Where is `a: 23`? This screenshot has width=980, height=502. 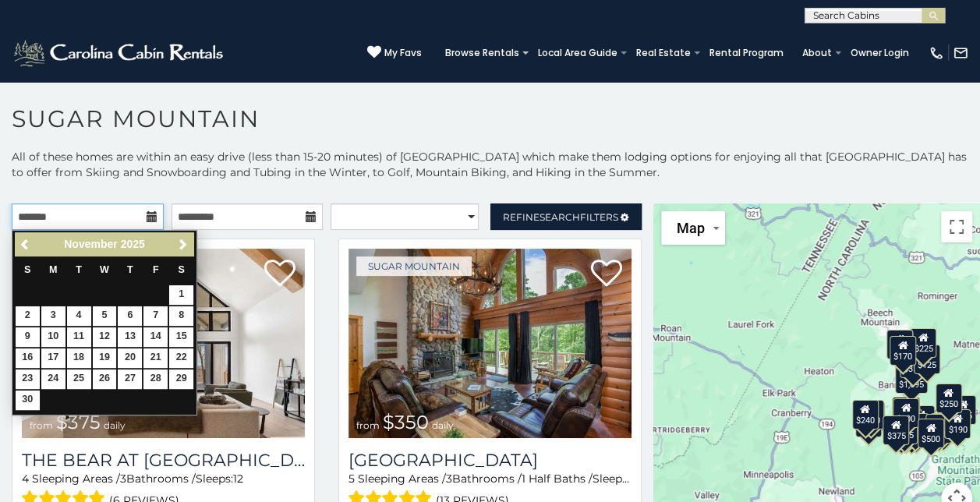 a: 23 is located at coordinates (28, 379).